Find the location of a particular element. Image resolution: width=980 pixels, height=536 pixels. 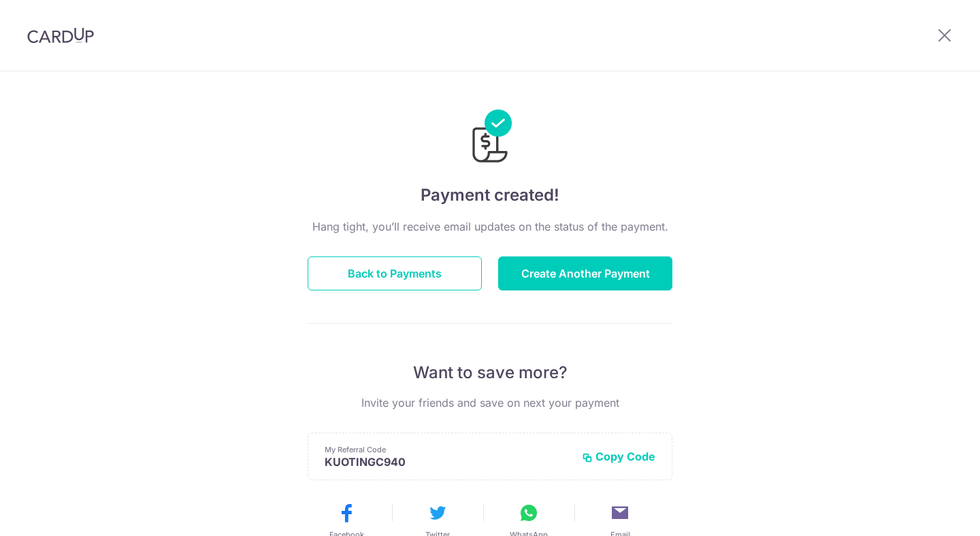

p: KUOTINGC940 is located at coordinates (448, 462).